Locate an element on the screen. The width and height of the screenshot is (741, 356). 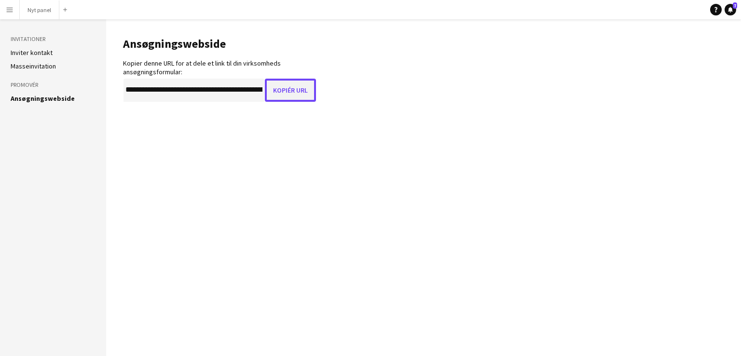
h1: Ansøgningswebside is located at coordinates (220, 44).